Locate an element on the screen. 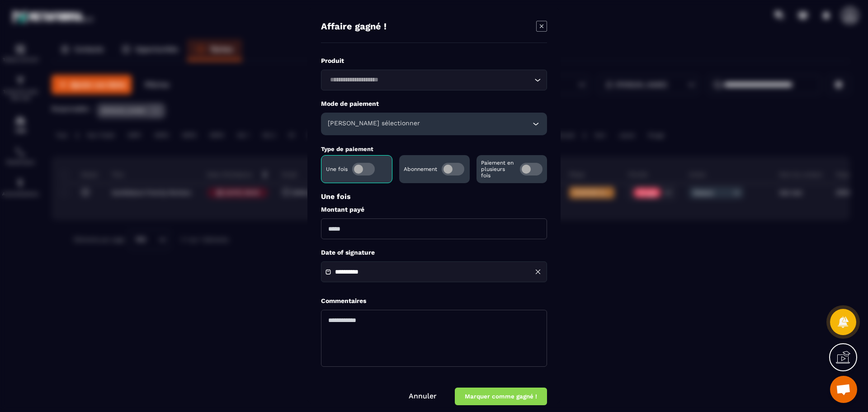 The height and width of the screenshot is (412, 868). label: Mode de paiement is located at coordinates (434, 104).